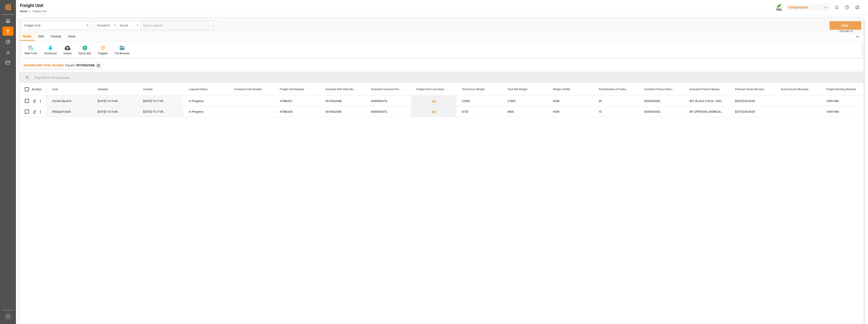  What do you see at coordinates (56, 37) in the screenshot?
I see `div: Format` at bounding box center [56, 37].